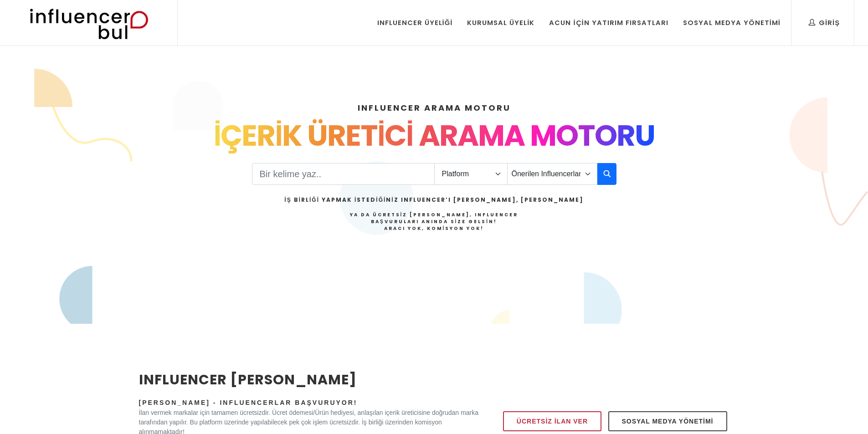 The image size is (868, 434). What do you see at coordinates (552, 421) in the screenshot?
I see `a: Ücretsiz İlan Ver` at bounding box center [552, 421].